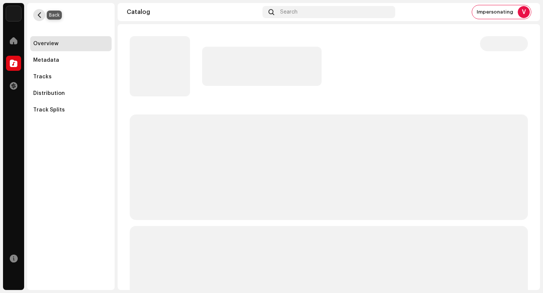 This screenshot has width=543, height=293. I want to click on span: Impersonating, so click(495, 12).